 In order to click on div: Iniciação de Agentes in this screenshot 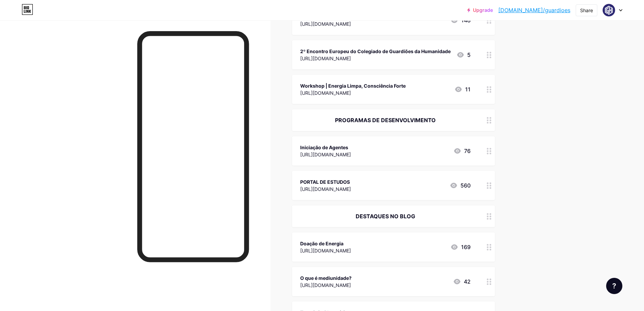, I will do `click(325, 147)`.